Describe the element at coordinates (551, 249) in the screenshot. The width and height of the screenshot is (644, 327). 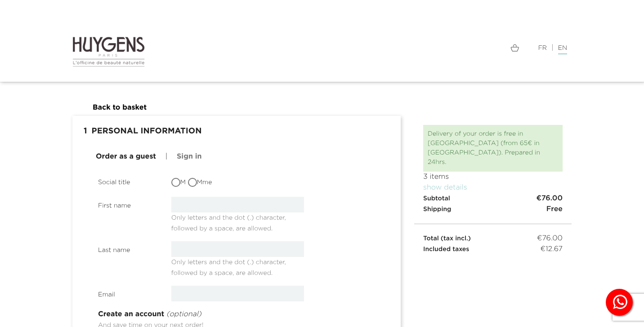
I see `span: €12.67` at that location.